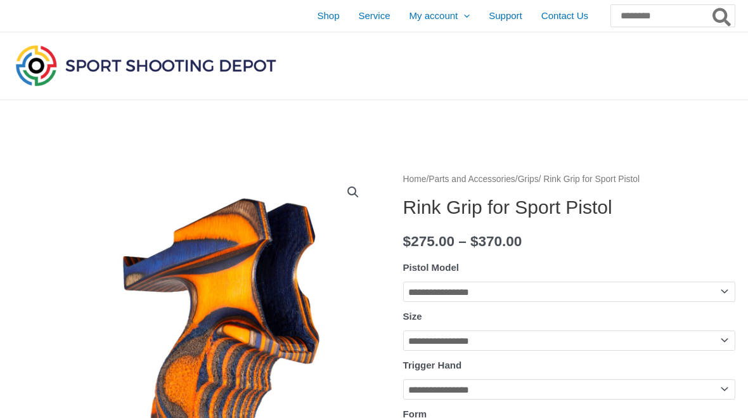  What do you see at coordinates (431, 267) in the screenshot?
I see `label: Pistol Model` at bounding box center [431, 267].